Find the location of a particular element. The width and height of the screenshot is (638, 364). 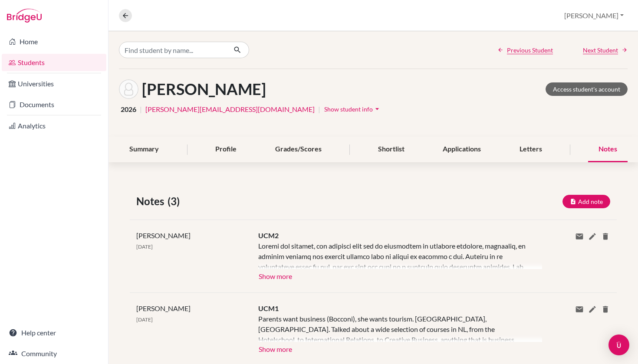

div: Open Intercom Messenger is located at coordinates (619, 345).